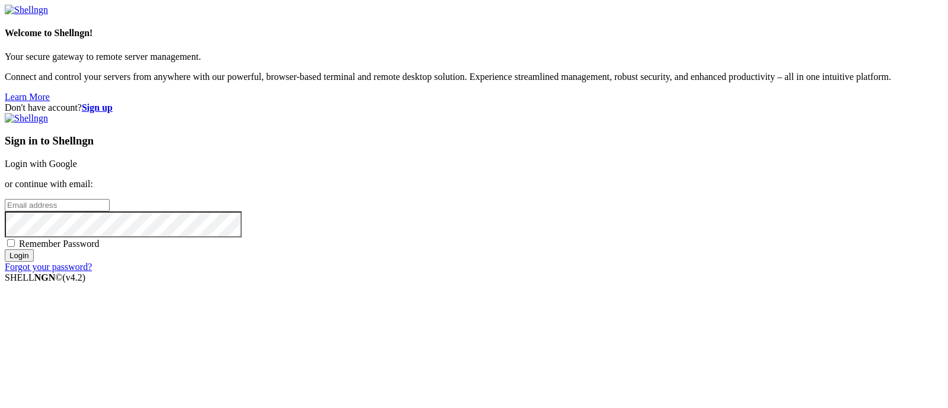 This screenshot has height=408, width=948. What do you see at coordinates (57, 205) in the screenshot?
I see `input: Email address` at bounding box center [57, 205].